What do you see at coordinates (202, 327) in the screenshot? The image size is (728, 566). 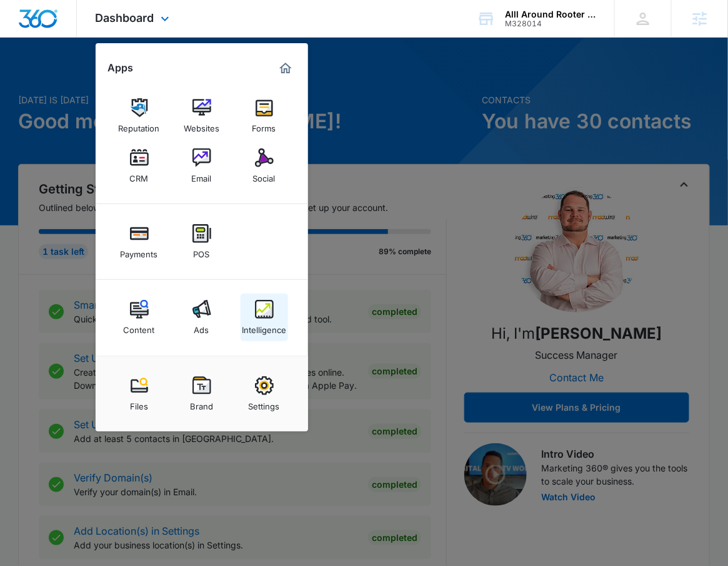 I see `div: Ads` at bounding box center [202, 327].